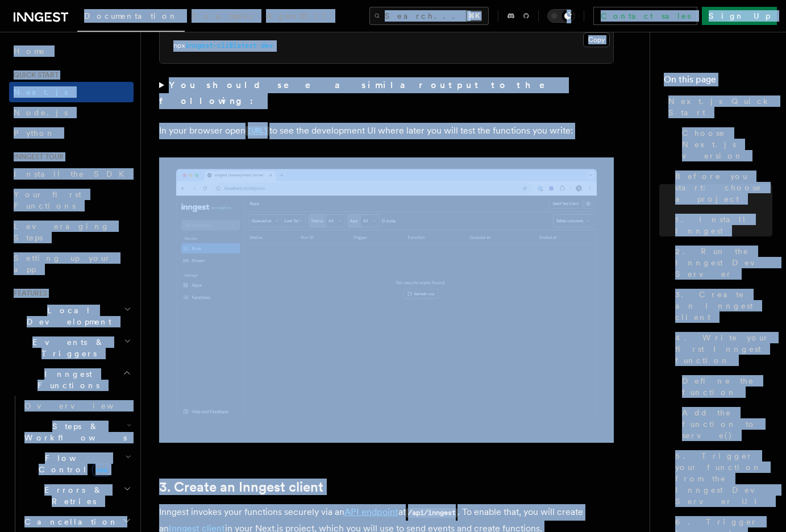  What do you see at coordinates (66, 316) in the screenshot?
I see `span: Local Development` at bounding box center [66, 316].